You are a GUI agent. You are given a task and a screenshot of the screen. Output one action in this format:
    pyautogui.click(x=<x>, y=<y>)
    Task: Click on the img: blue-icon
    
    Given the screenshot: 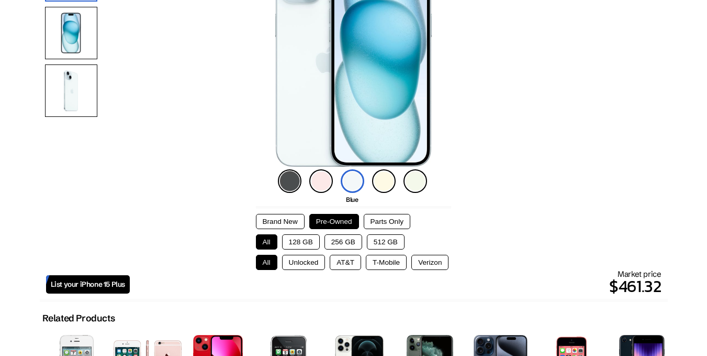 What is the action you would take?
    pyautogui.click(x=352, y=181)
    